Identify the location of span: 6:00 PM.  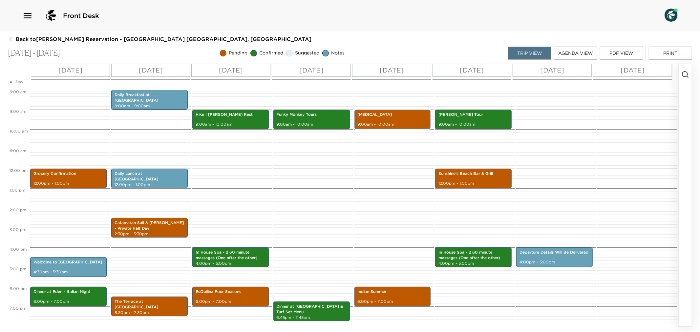
(18, 288).